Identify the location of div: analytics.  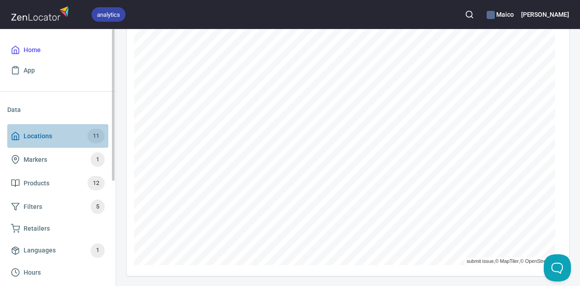
(108, 14).